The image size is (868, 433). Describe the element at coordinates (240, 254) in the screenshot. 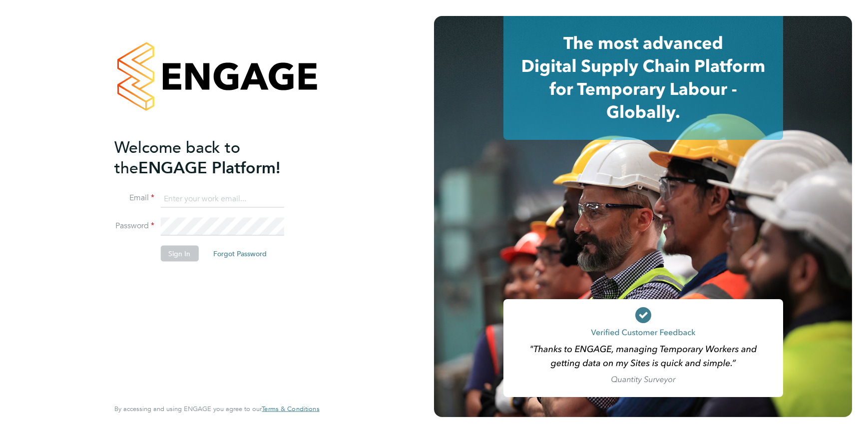

I see `button: Forgot Password` at that location.